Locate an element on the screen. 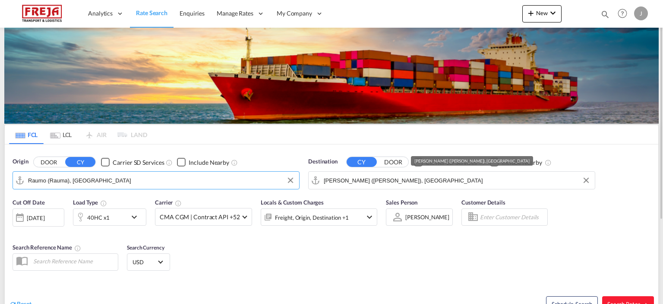 This screenshot has height=304, width=663. md-select: Select Currency: $ USDUnited States Dollar is located at coordinates (149, 261).